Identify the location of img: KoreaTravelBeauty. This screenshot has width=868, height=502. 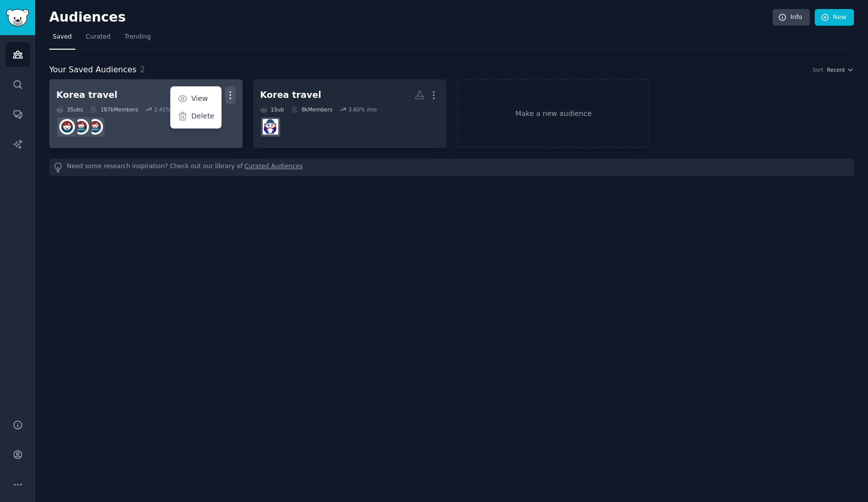
(95, 127).